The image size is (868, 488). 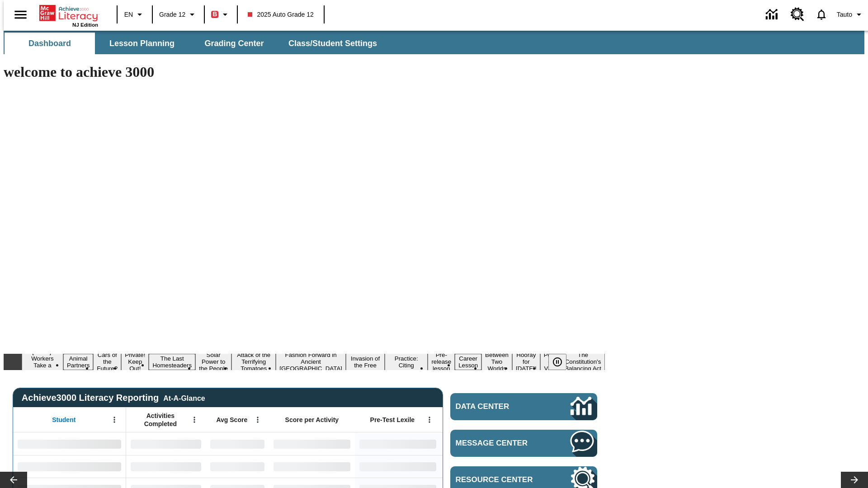 I want to click on div: Pause, so click(x=561, y=362).